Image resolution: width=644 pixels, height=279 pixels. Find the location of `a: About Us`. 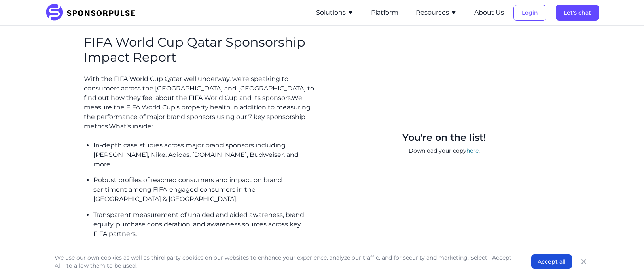

a: About Us is located at coordinates (489, 13).